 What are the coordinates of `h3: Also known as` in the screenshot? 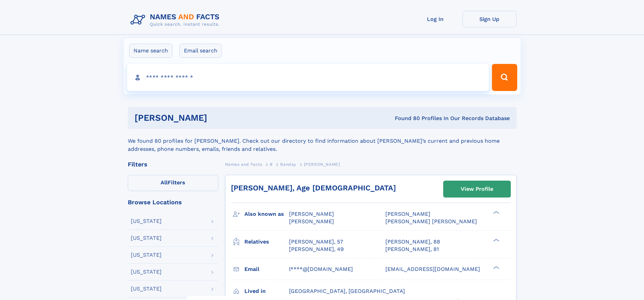 It's located at (267, 214).